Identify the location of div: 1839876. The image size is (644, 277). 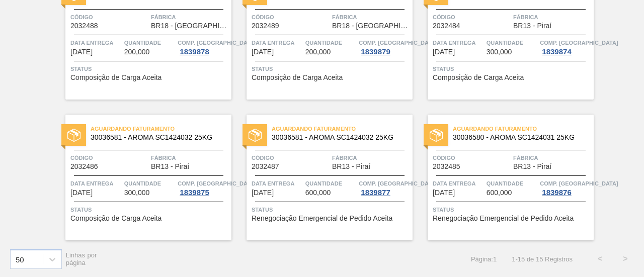
(556, 193).